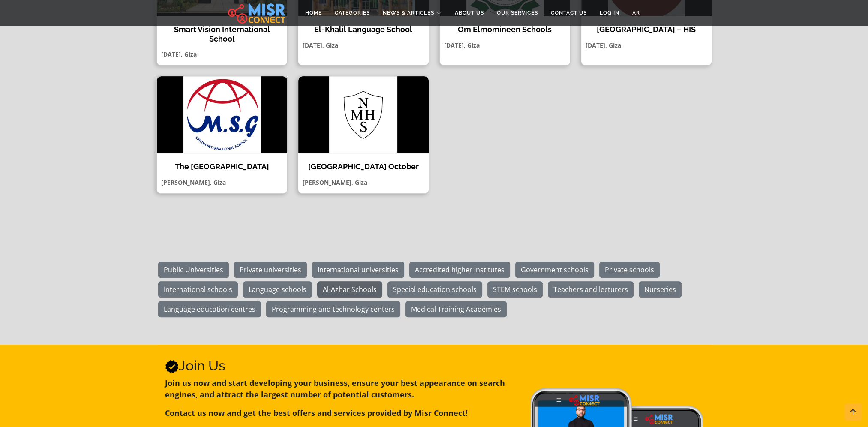  I want to click on h4: Om Elmomineen Schools, so click(504, 30).